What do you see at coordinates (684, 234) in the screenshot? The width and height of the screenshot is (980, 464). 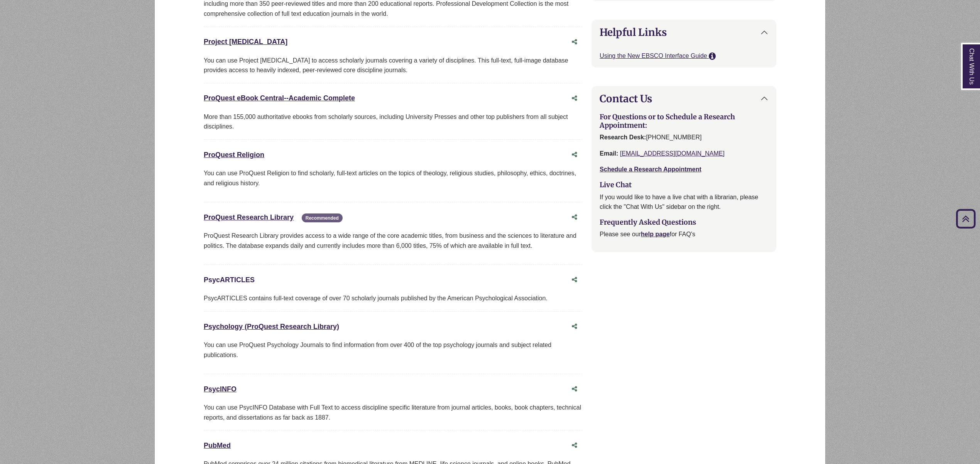 I see `p: Please see our for FAQ's` at bounding box center [684, 234].